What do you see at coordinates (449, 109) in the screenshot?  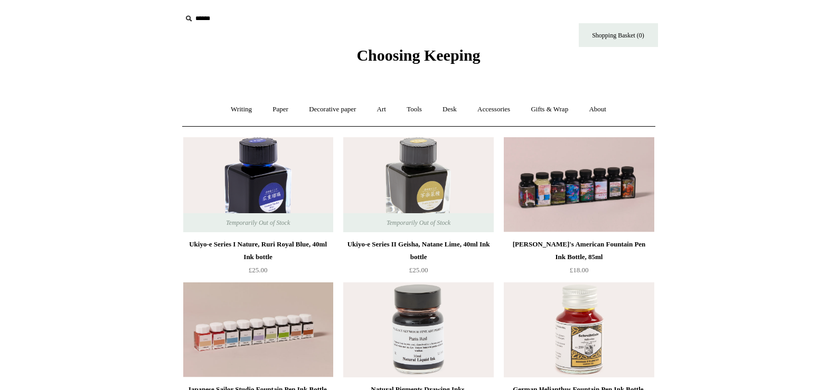 I see `a: Desk` at bounding box center [449, 109].